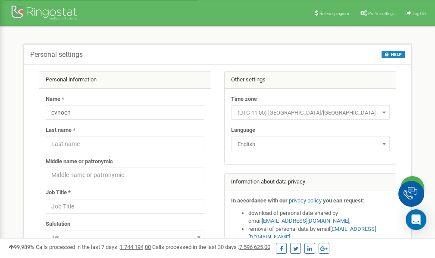  What do you see at coordinates (381, 13) in the screenshot?
I see `span: Profile settings` at bounding box center [381, 13].